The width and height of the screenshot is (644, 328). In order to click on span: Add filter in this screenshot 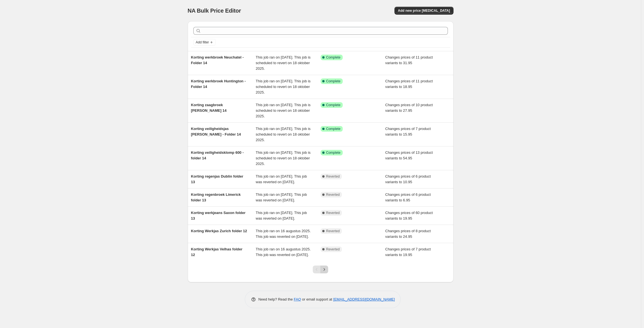, I will do `click(202, 42)`.